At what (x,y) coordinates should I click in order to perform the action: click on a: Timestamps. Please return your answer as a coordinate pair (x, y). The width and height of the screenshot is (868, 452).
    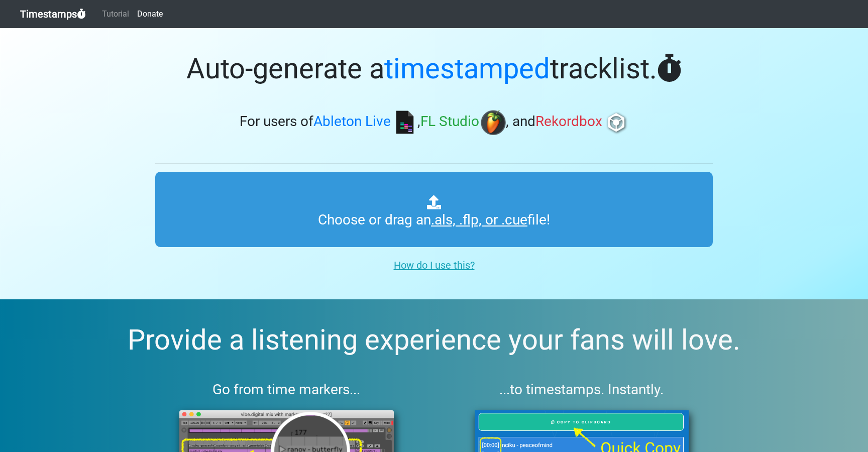
    Looking at the image, I should click on (53, 14).